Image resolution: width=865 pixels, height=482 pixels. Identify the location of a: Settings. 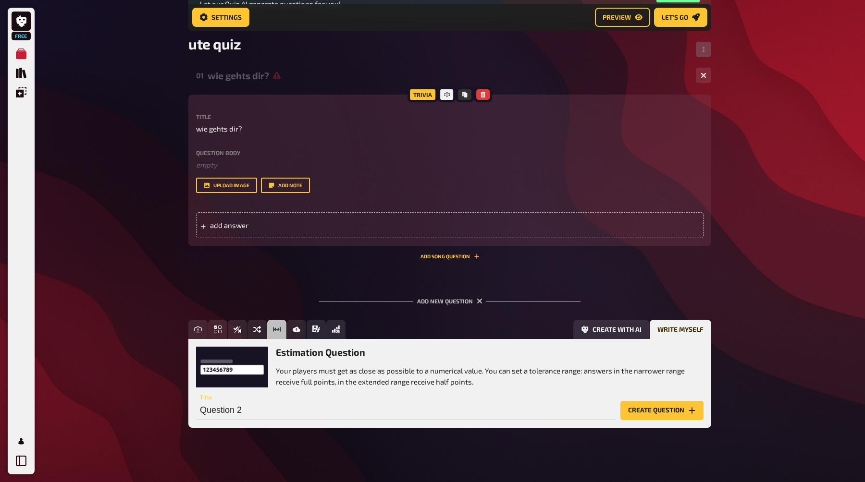
(221, 17).